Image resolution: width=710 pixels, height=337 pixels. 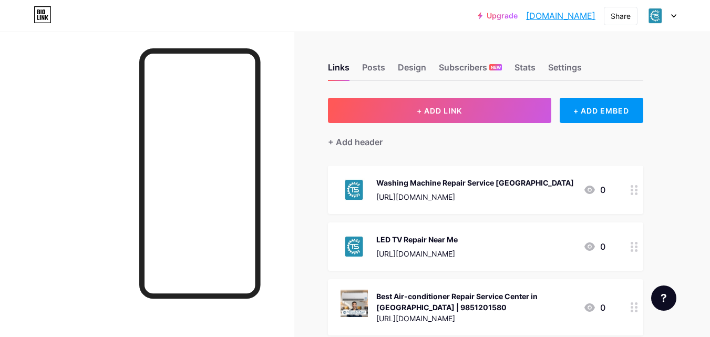 What do you see at coordinates (498, 16) in the screenshot?
I see `a: Upgrade` at bounding box center [498, 16].